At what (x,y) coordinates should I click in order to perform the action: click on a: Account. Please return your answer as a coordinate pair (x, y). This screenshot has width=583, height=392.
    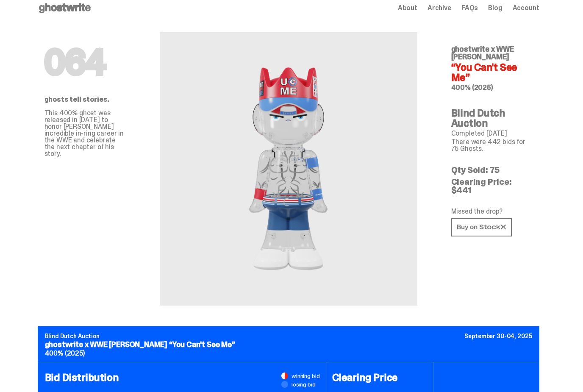
    Looking at the image, I should click on (526, 8).